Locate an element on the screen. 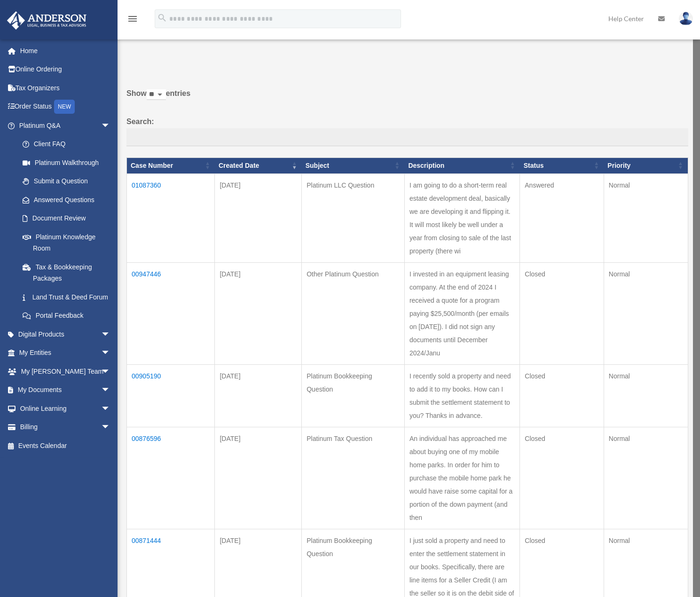 The image size is (700, 597). label: Search: is located at coordinates (407, 130).